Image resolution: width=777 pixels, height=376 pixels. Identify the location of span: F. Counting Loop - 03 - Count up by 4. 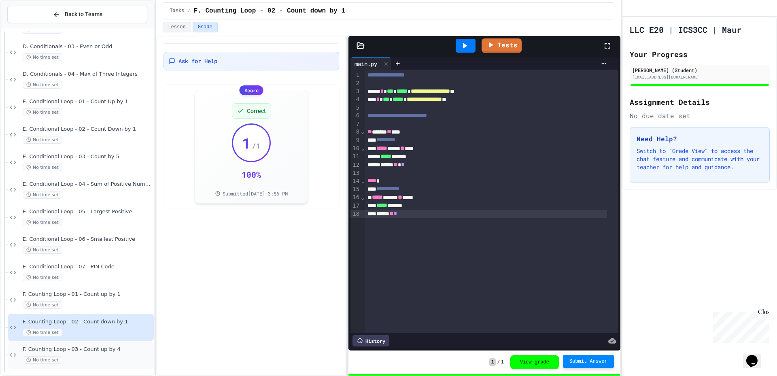
(87, 349).